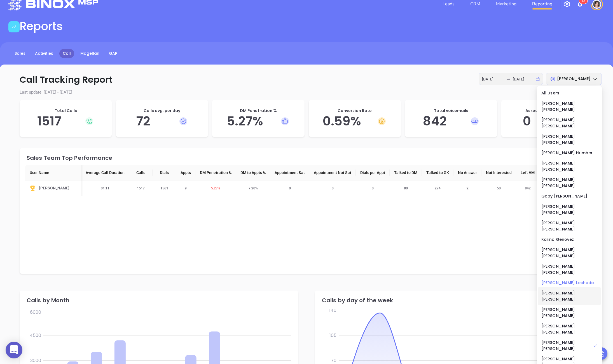 Image resolution: width=613 pixels, height=364 pixels. Describe the element at coordinates (332, 173) in the screenshot. I see `th: Appointment Not Sat` at that location.